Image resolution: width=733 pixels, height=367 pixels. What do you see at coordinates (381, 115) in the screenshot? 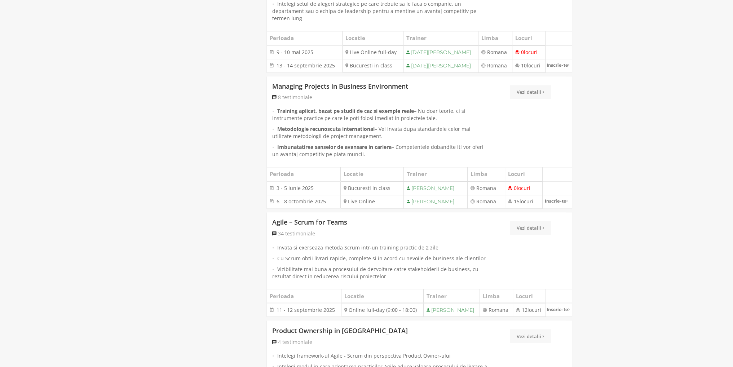
I see `li: – Nu doar teorie, ci si instrumente practice pe care le poti folosi imediat in proiectele tale.` at bounding box center [381, 115].